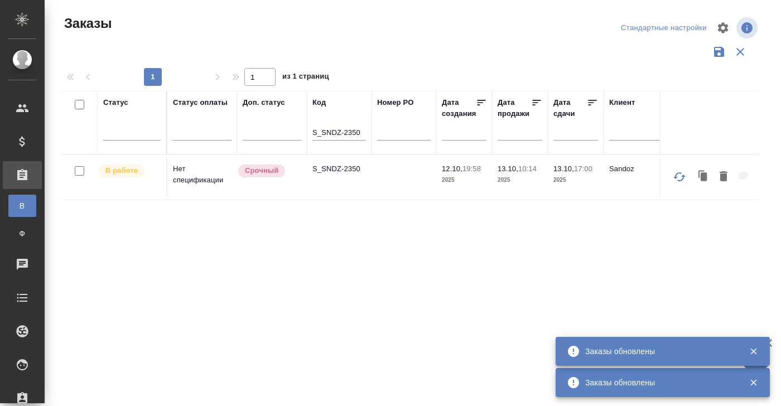  I want to click on div: Доп. статус, so click(264, 103).